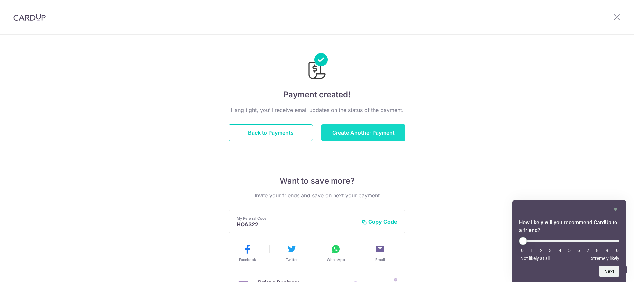  What do you see at coordinates (271, 133) in the screenshot?
I see `button: Back to Payments` at bounding box center [271, 133].